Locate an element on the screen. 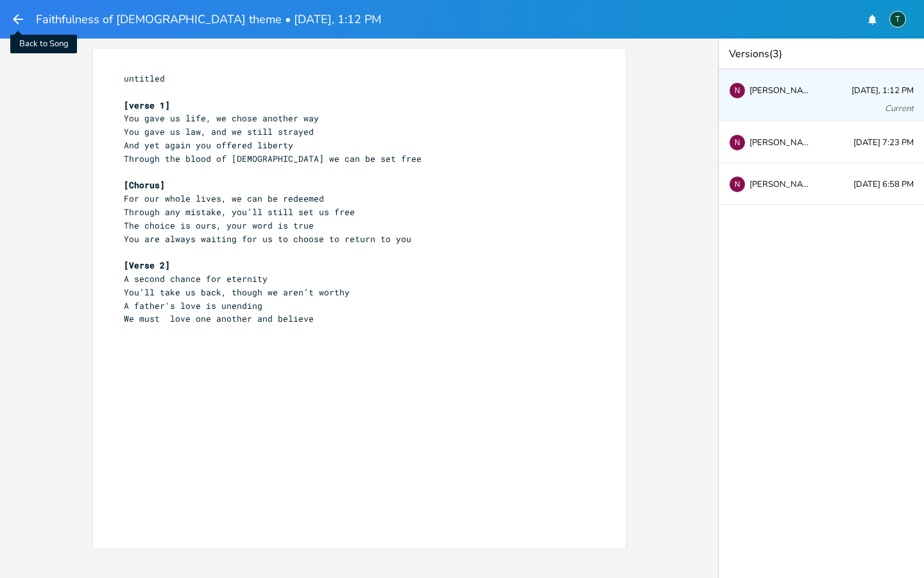 The image size is (924, 578). span: You gave us law, and we still strayed is located at coordinates (219, 132).